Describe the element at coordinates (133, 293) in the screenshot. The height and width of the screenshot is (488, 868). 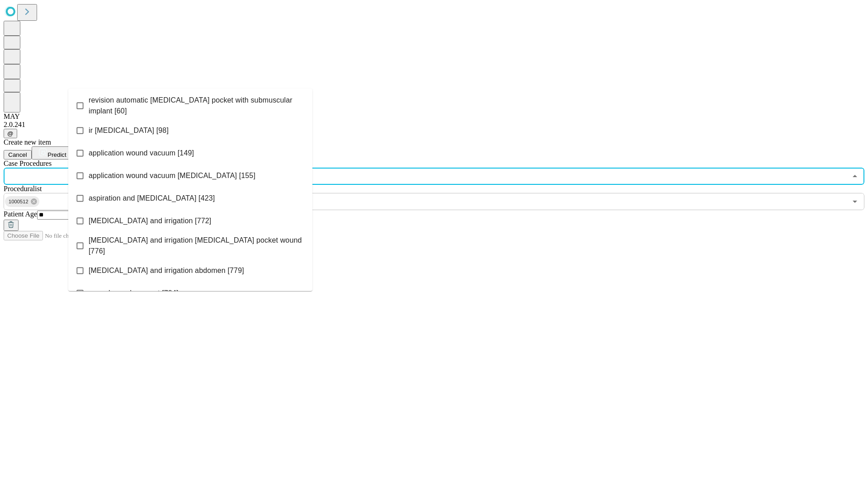
I see `span: wound vac placement [784]` at that location.